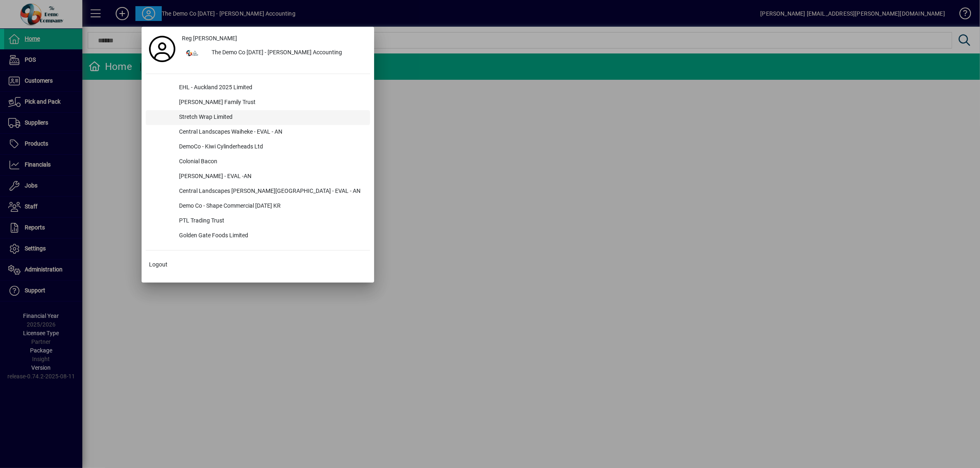 The image size is (980, 468). What do you see at coordinates (271, 88) in the screenshot?
I see `div: EHL - Auckland 2025 Limited` at bounding box center [271, 88].